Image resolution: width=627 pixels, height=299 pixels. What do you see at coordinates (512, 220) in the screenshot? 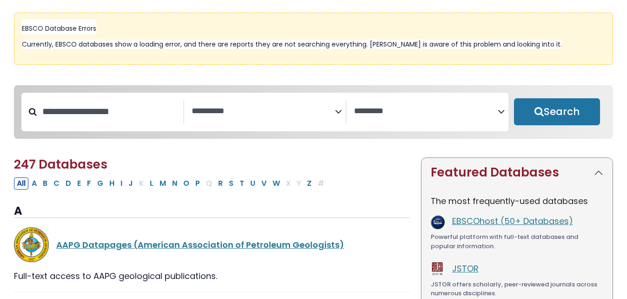
I see `a: EBSCOhost (50+ Databases)` at bounding box center [512, 220].